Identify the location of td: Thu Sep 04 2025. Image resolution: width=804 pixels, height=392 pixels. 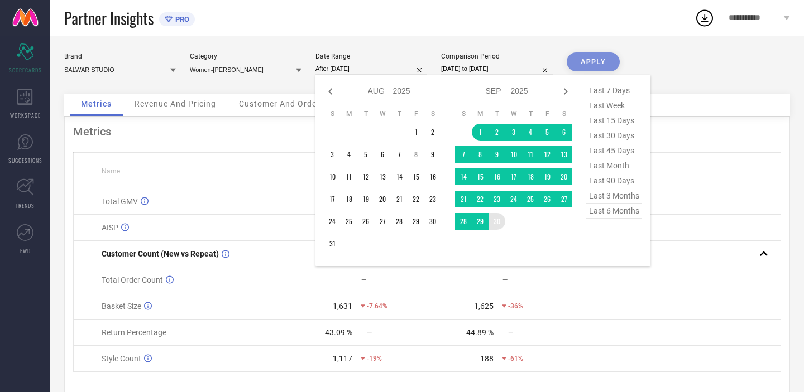
(530, 132).